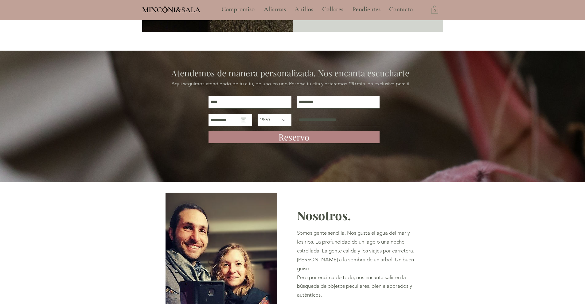 This screenshot has width=585, height=304. Describe the element at coordinates (290, 73) in the screenshot. I see `span: Atendemos de manera personalizada. Nos encanta escucharte` at that location.